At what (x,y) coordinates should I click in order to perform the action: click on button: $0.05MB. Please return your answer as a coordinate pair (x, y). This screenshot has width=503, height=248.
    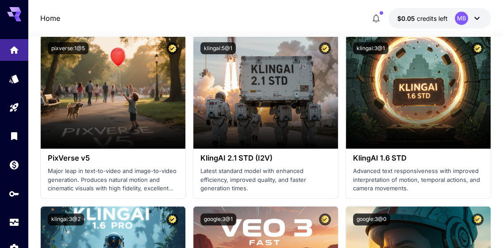
    Looking at the image, I should click on (440, 18).